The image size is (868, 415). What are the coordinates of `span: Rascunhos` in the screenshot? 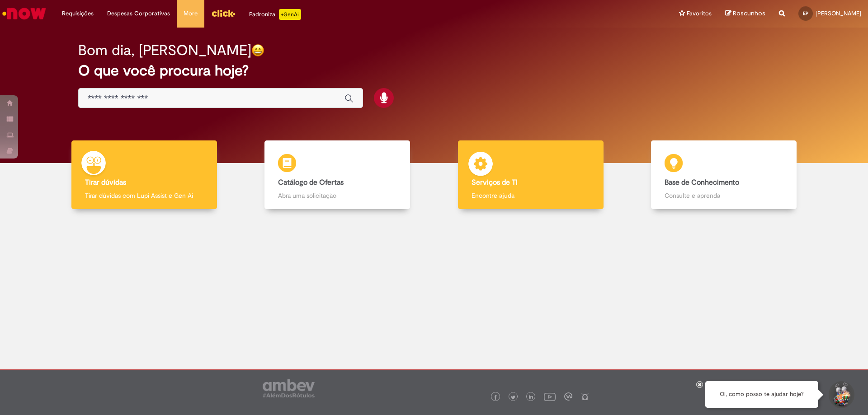 It's located at (749, 13).